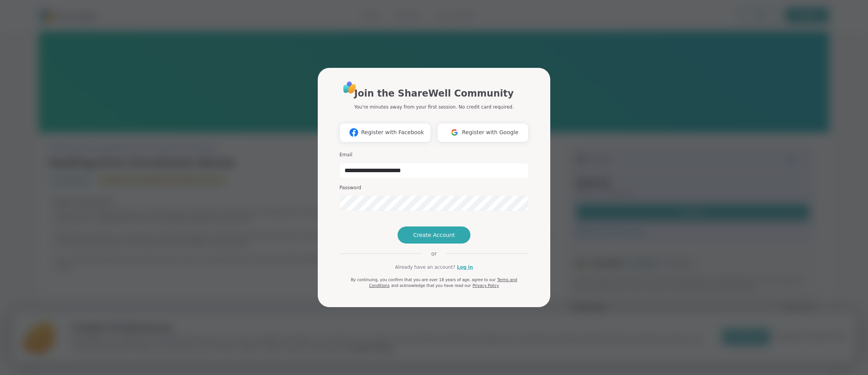 The image size is (868, 375). I want to click on a: Privacy Policy, so click(486, 286).